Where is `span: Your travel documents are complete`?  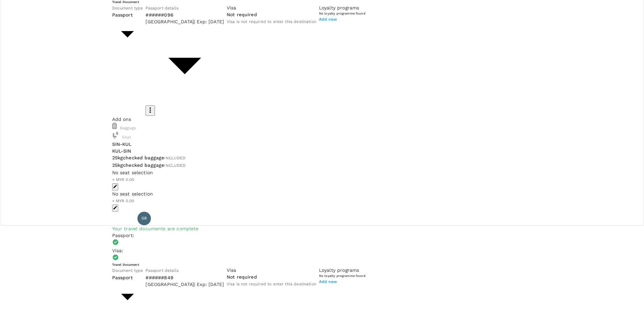 span: Your travel documents are complete is located at coordinates (155, 228).